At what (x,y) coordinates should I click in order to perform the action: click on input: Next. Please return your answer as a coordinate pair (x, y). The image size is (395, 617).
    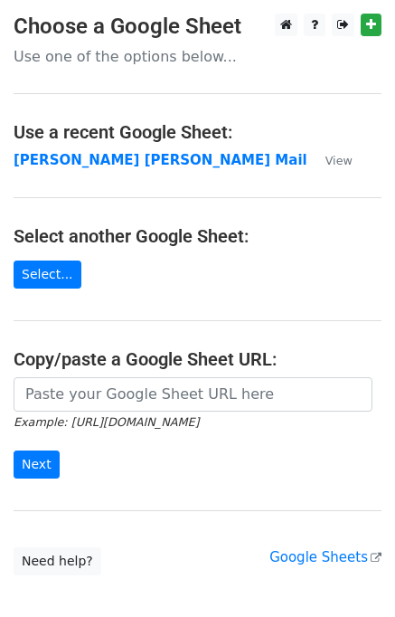
    Looking at the image, I should click on (36, 464).